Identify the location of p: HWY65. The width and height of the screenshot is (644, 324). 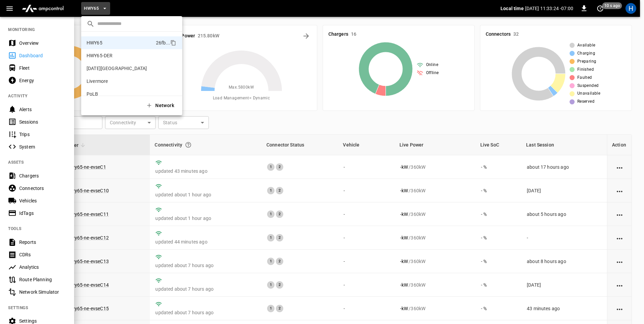
(120, 43).